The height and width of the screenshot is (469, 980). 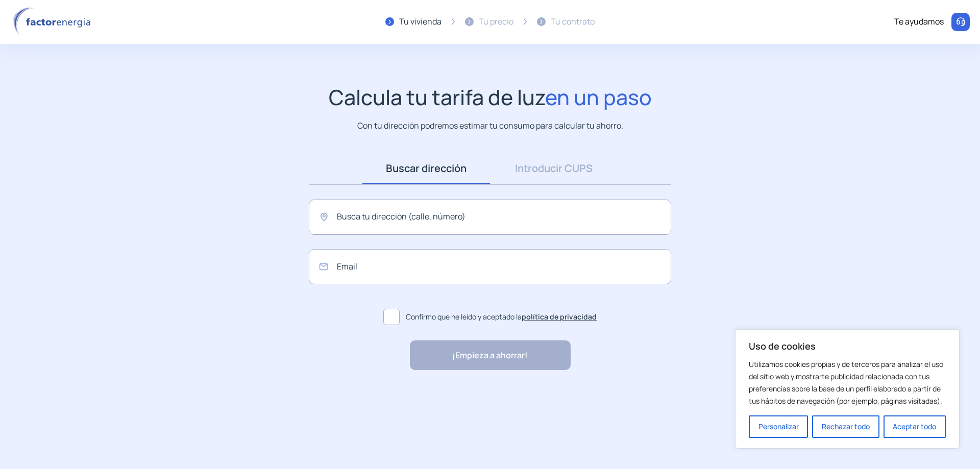 I want to click on div: Te ayudamos, so click(x=919, y=22).